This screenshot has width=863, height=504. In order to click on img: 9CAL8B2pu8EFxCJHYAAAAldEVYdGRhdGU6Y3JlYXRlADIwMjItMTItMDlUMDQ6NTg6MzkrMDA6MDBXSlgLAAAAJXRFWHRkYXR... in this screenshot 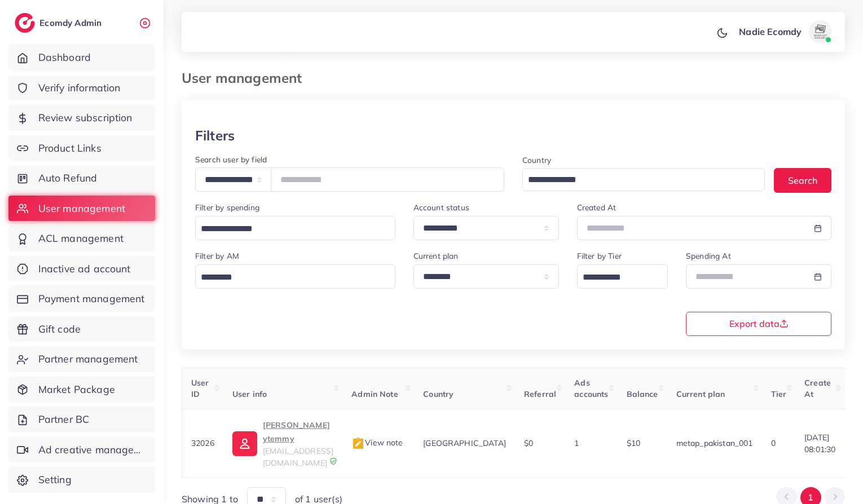, I will do `click(333, 461)`.